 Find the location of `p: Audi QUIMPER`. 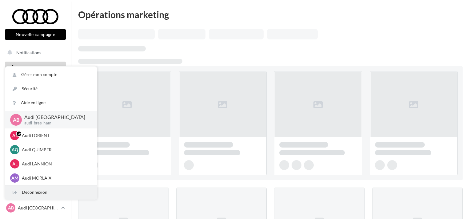

p: Audi QUIMPER is located at coordinates (56, 150).